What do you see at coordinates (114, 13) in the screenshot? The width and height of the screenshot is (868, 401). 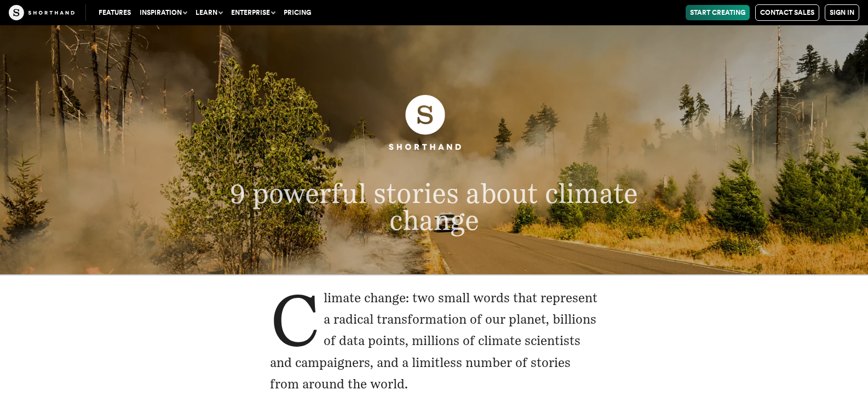 I see `a: Features` at bounding box center [114, 13].